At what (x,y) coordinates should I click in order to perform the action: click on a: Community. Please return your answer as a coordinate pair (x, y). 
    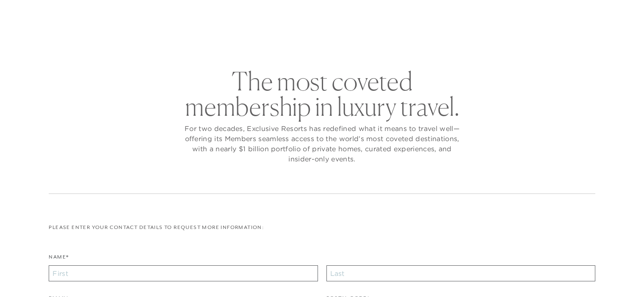
    Looking at the image, I should click on (394, 39).